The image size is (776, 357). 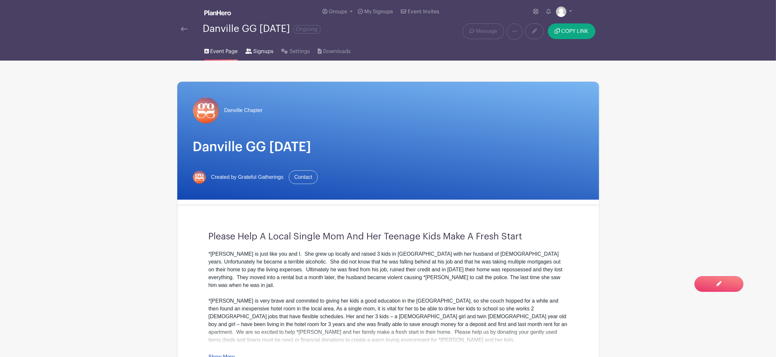 What do you see at coordinates (244, 111) in the screenshot?
I see `span: Danville Chapter` at bounding box center [244, 111].